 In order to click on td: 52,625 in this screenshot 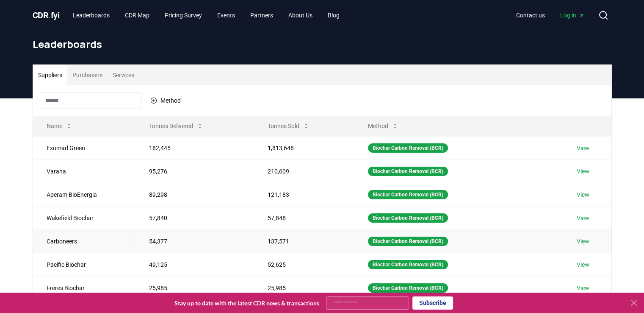, I will do `click(304, 264)`.